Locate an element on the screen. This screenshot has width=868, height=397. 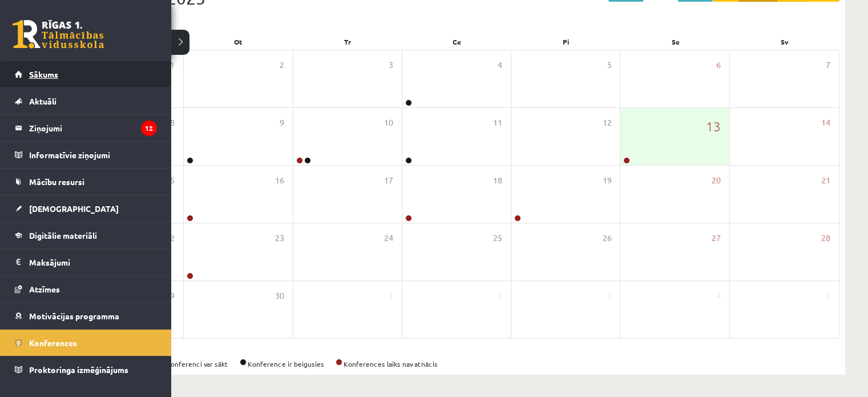
a: Sākums is located at coordinates (85, 74).